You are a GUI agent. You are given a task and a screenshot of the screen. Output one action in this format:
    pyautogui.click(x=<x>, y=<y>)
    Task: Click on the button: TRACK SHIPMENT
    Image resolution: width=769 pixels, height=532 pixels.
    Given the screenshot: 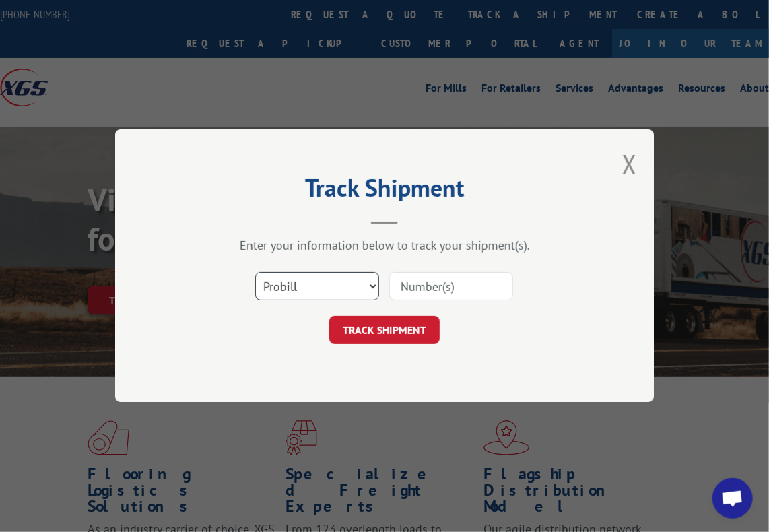 What is the action you would take?
    pyautogui.click(x=384, y=331)
    